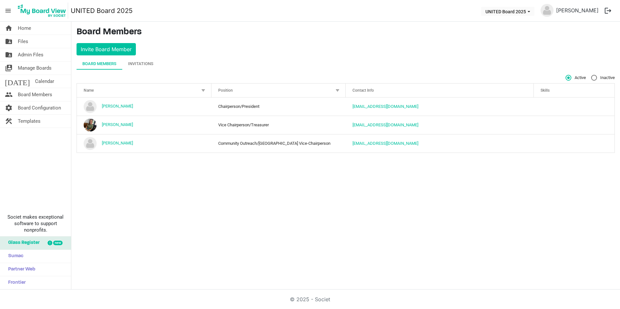 This screenshot has width=620, height=309. What do you see at coordinates (15, 283) in the screenshot?
I see `span: Frontier` at bounding box center [15, 283].